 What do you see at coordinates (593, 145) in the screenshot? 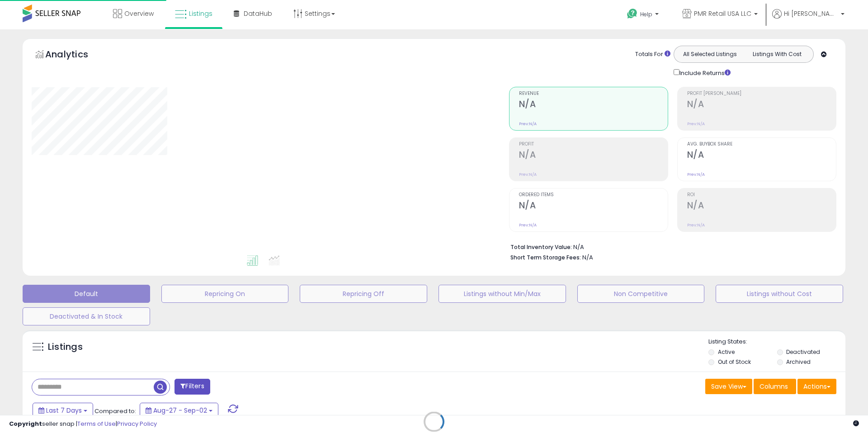
I see `span: Profit` at bounding box center [593, 145].